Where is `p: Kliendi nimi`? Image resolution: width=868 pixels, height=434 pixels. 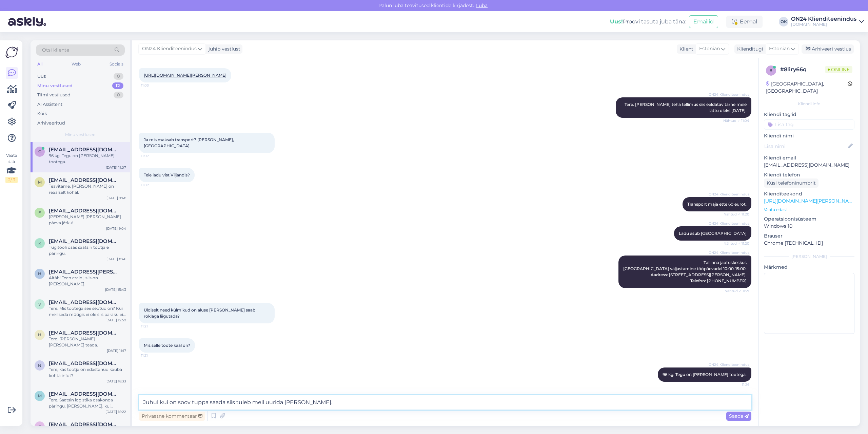
p: Kliendi nimi is located at coordinates (810, 135).